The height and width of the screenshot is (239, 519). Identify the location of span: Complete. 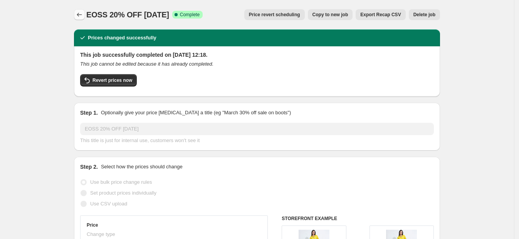
(190, 15).